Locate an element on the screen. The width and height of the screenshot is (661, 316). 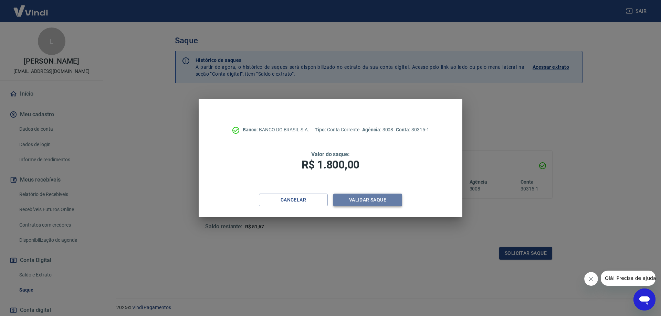
p: 30315-1 is located at coordinates (413, 130).